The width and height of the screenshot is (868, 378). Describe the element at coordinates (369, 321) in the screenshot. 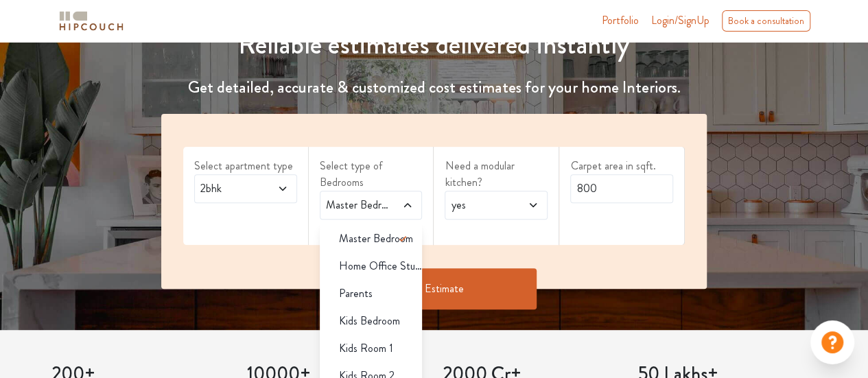

I see `span: Kids Bedroom` at that location.